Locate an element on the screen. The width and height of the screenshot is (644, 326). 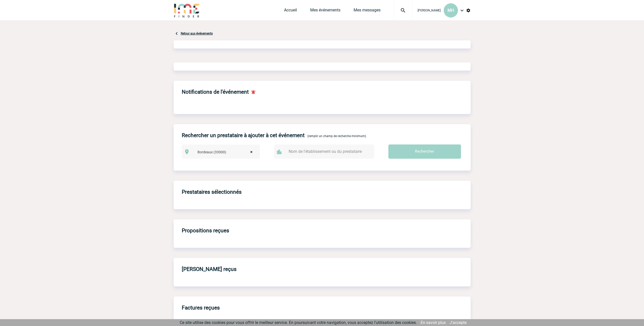
input: Nom de l'établissement ou du prestataire is located at coordinates (327, 151).